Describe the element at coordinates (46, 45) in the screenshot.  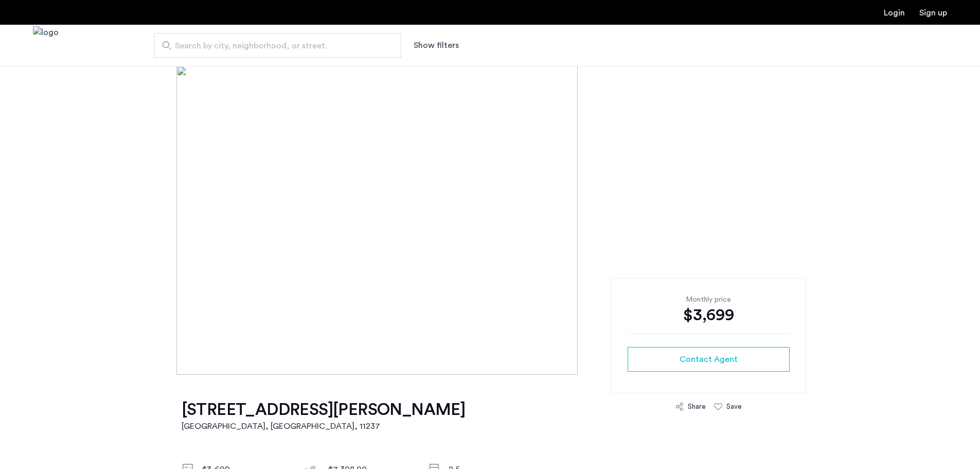
I see `img: logo` at that location.